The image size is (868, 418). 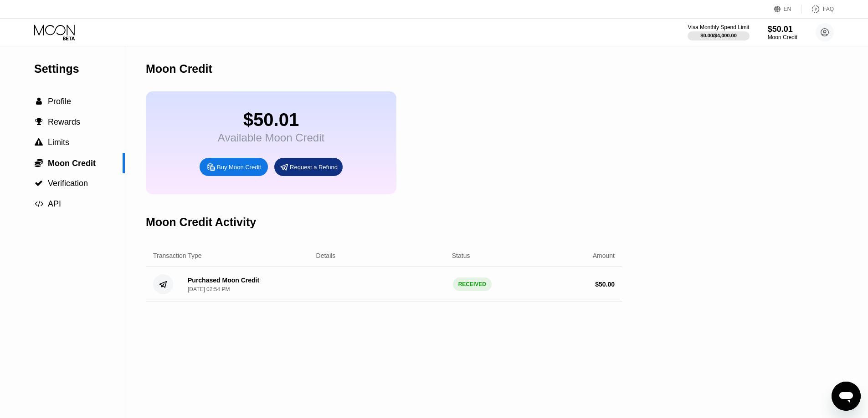 What do you see at coordinates (54, 204) in the screenshot?
I see `span: API` at bounding box center [54, 204].